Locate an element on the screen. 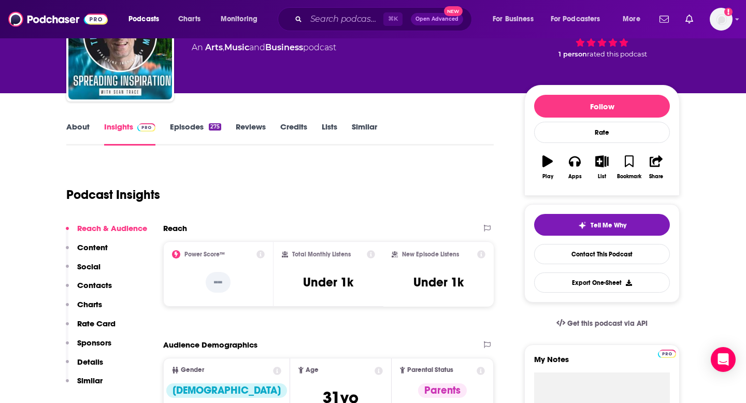  p: Content is located at coordinates (92, 247).